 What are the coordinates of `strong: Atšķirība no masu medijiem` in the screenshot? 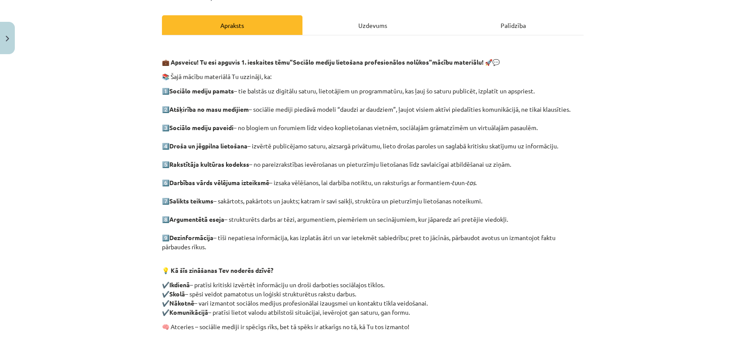 It's located at (209, 109).